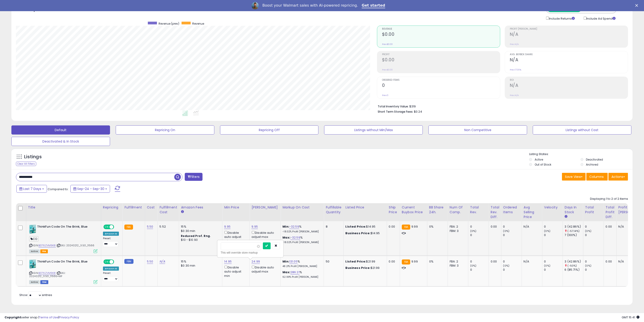  Describe the element at coordinates (61, 141) in the screenshot. I see `button: Deactivated & In Stock` at that location.